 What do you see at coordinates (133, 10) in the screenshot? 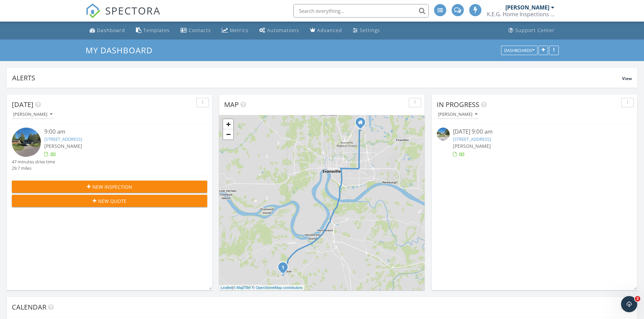
I see `span: SPECTORA` at bounding box center [133, 10].